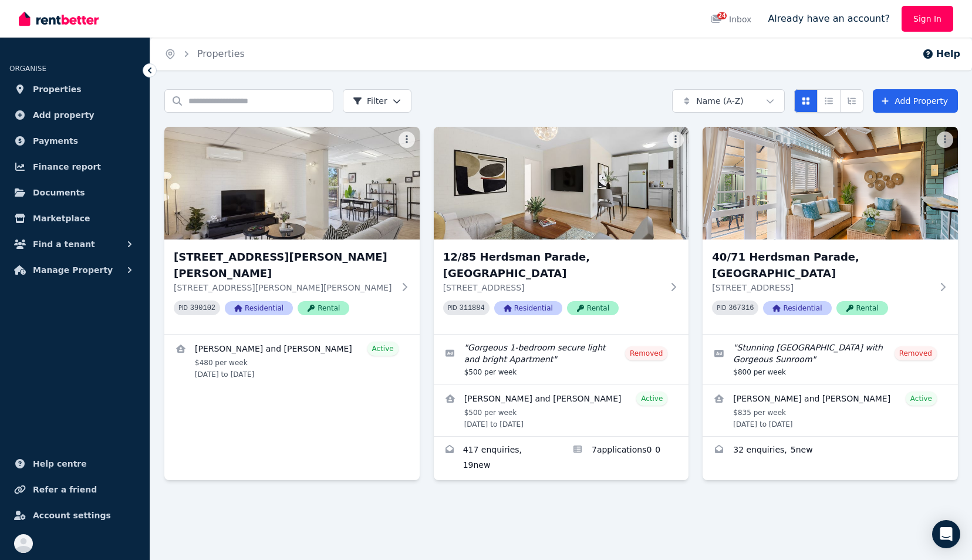 Image resolution: width=972 pixels, height=560 pixels. I want to click on button: Help, so click(941, 54).